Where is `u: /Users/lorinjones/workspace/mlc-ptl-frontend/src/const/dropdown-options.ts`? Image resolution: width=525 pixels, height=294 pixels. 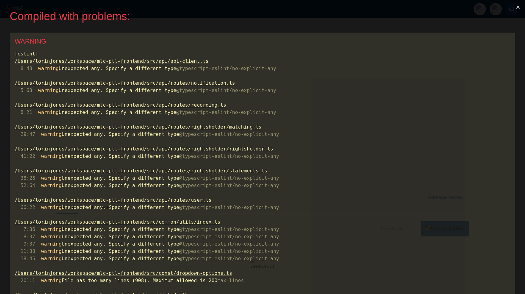 u: /Users/lorinjones/workspace/mlc-ptl-frontend/src/const/dropdown-options.ts is located at coordinates (123, 273).